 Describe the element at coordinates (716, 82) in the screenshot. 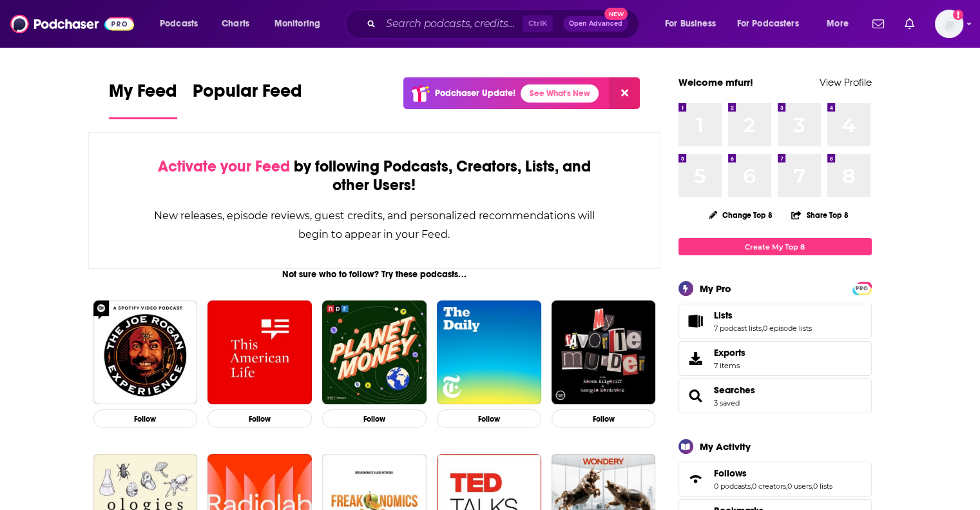

I see `a: Welcome mfurr!` at that location.